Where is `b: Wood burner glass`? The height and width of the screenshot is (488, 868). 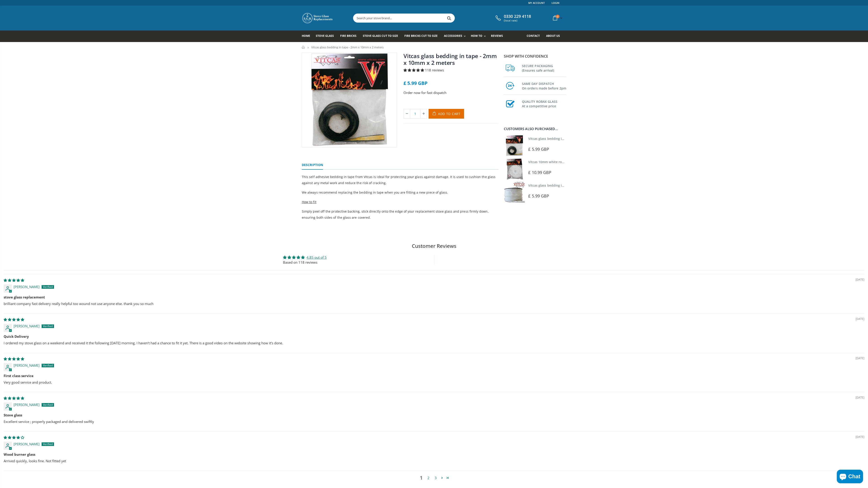
b: Wood burner glass is located at coordinates (434, 454).